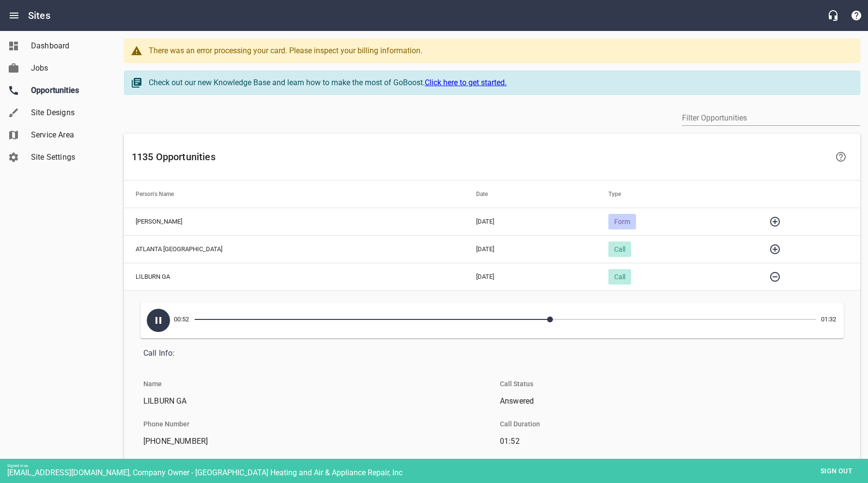 This screenshot has height=483, width=868. What do you see at coordinates (181, 464) in the screenshot?
I see `li: Tracking Phone Number` at bounding box center [181, 464].